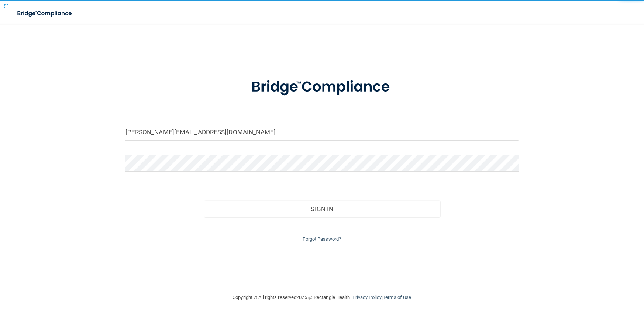  I want to click on div: Copyright © All rights reserved 2025 @ Rectangle Health | |, so click(322, 298).